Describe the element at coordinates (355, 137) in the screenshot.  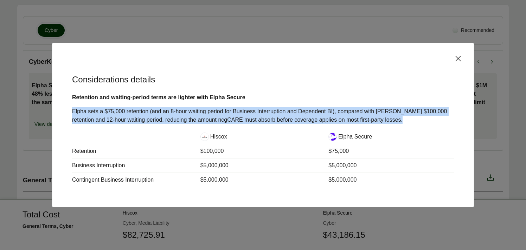
I see `p: Elpha Secure` at that location.